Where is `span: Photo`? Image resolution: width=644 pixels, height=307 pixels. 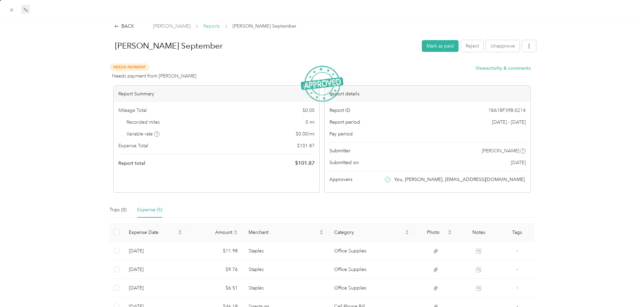 span: Photo is located at coordinates (433, 232).